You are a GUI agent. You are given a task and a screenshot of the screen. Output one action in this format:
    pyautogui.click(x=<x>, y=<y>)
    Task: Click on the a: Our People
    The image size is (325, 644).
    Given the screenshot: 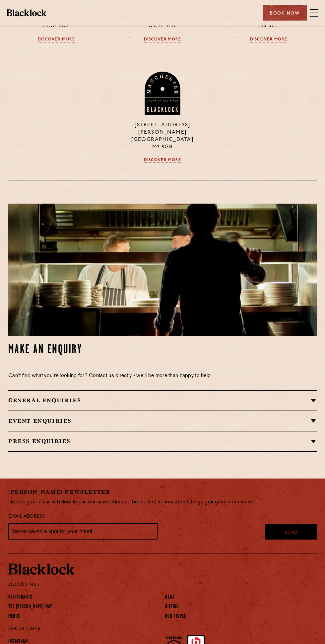 What is the action you would take?
    pyautogui.click(x=175, y=616)
    